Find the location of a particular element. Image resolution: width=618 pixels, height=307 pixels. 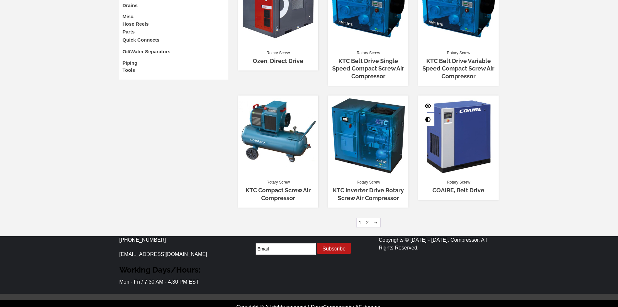

h3: Working Days/Hours: is located at coordinates (179, 269).